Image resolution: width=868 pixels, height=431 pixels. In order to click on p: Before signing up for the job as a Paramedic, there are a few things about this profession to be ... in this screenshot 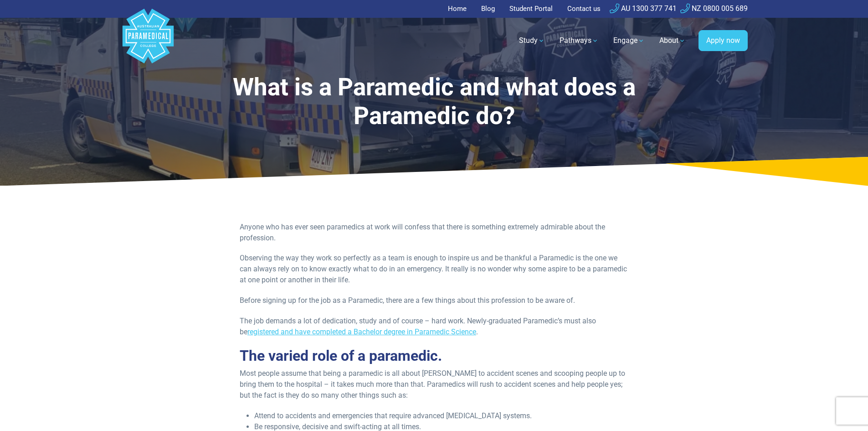, I will do `click(434, 301)`.